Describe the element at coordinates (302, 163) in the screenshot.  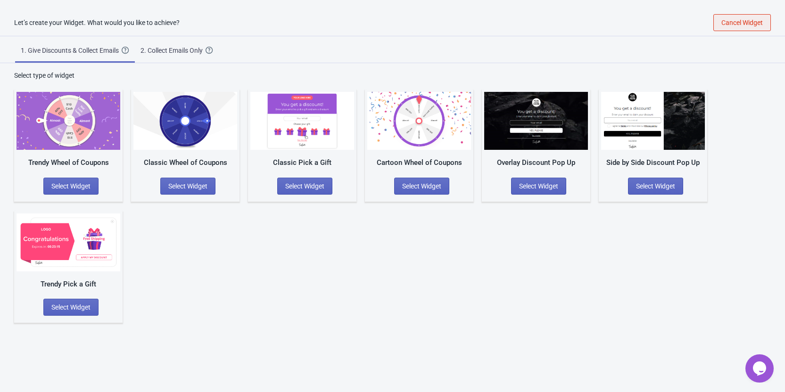
I see `div: Classic Pick a Gift` at that location.